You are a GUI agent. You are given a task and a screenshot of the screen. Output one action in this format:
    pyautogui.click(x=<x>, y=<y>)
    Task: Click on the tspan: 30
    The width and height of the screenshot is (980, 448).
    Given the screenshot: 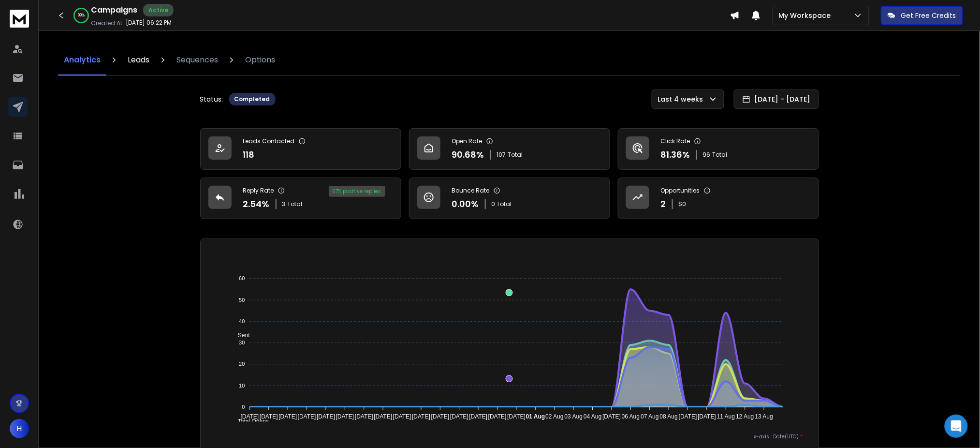 What is the action you would take?
    pyautogui.click(x=242, y=342)
    